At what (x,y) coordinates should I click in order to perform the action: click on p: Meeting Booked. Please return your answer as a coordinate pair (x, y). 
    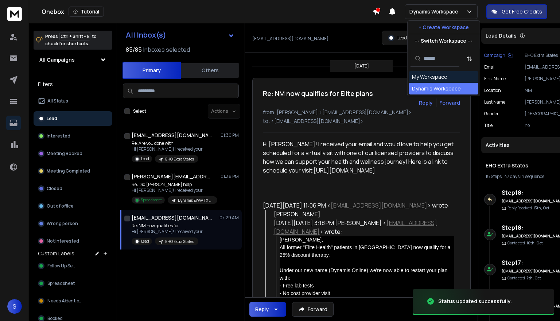
    Looking at the image, I should click on (64, 153).